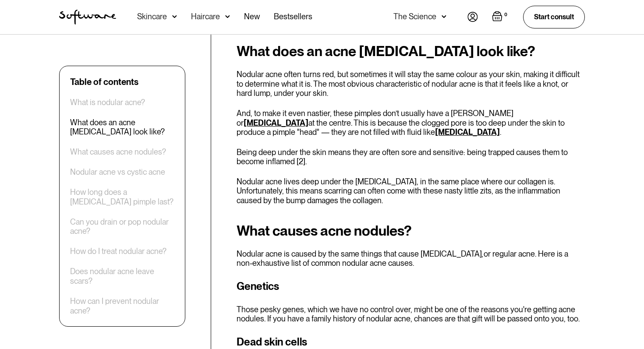 Image resolution: width=644 pixels, height=349 pixels. What do you see at coordinates (505, 15) in the screenshot?
I see `div: 0` at bounding box center [505, 15].